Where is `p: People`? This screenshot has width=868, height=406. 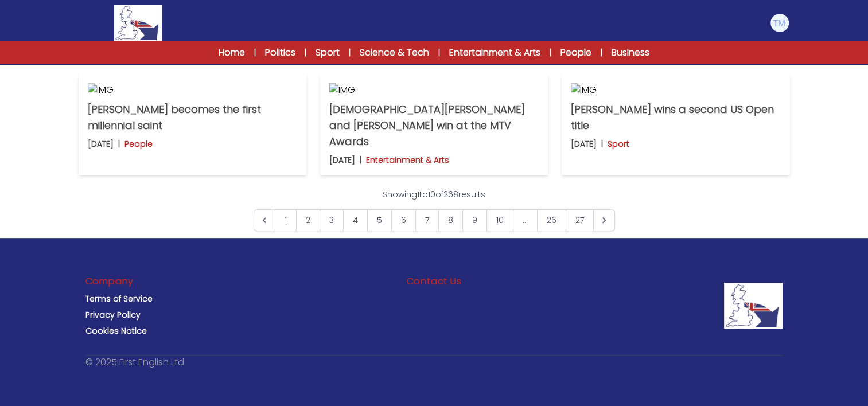
p: People is located at coordinates (138, 144).